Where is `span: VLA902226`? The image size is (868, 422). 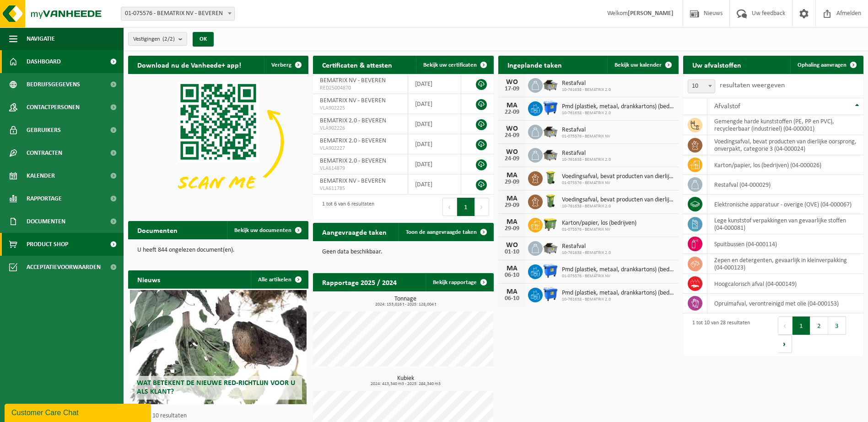
span: VLA902226 is located at coordinates (360, 129).